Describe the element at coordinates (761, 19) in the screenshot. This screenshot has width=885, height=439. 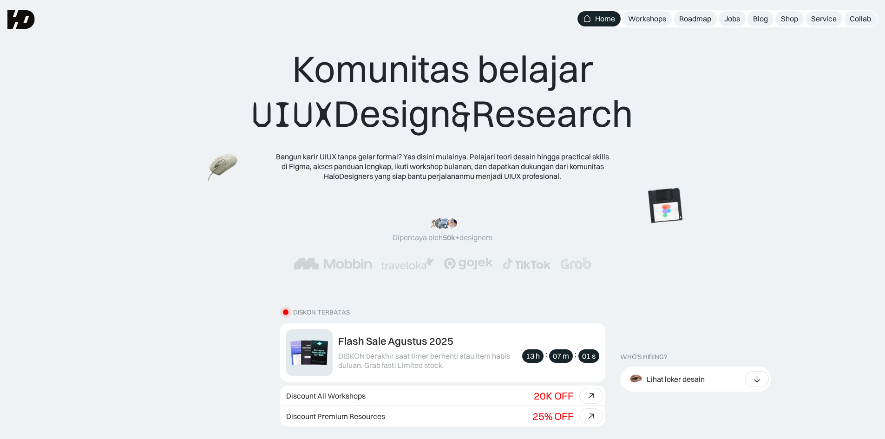
I see `a: Blog` at that location.